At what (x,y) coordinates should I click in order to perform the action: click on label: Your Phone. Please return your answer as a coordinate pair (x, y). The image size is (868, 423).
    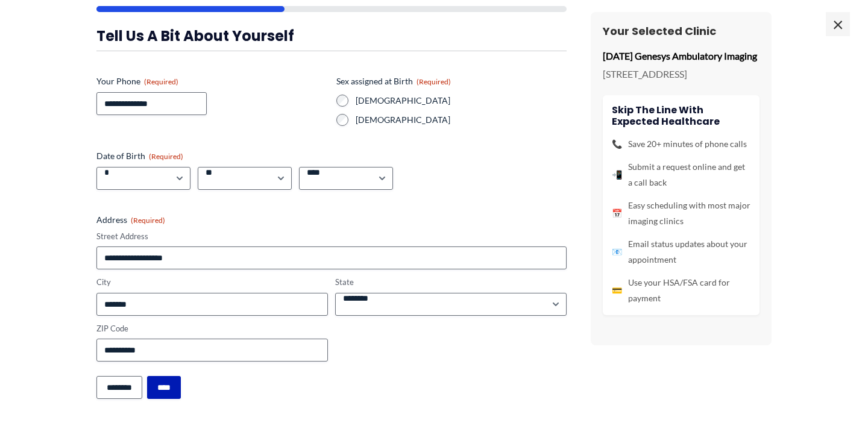
    Looking at the image, I should click on (211, 82).